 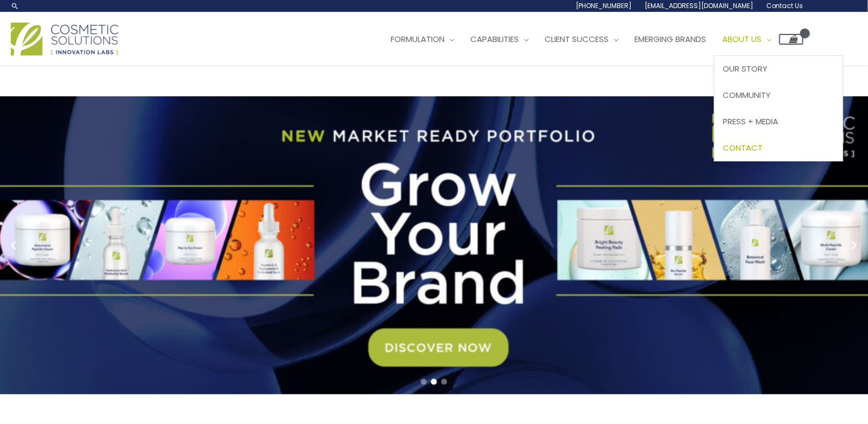 I want to click on a: Contact, so click(x=779, y=148).